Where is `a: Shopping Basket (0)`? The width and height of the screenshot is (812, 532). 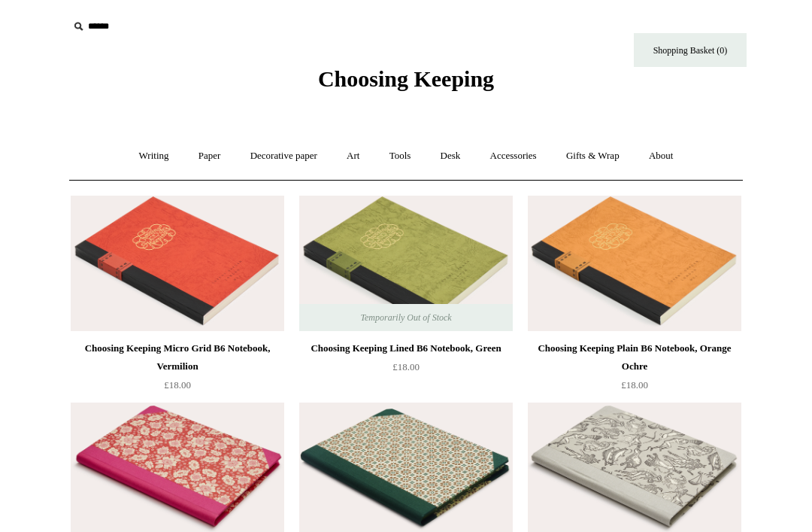
a: Shopping Basket (0) is located at coordinates (690, 50).